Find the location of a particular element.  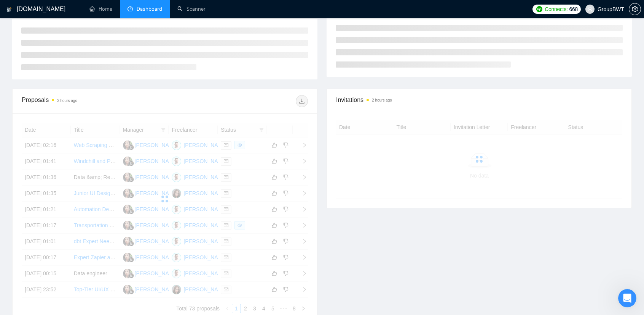

span: Connects: is located at coordinates (556, 9).